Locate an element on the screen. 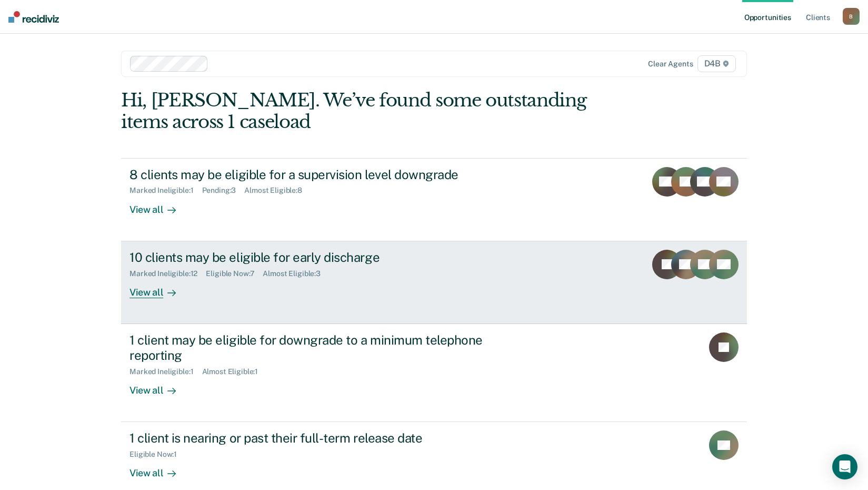 The image size is (868, 490). div: Almost Eligible : 3 is located at coordinates (296, 273).